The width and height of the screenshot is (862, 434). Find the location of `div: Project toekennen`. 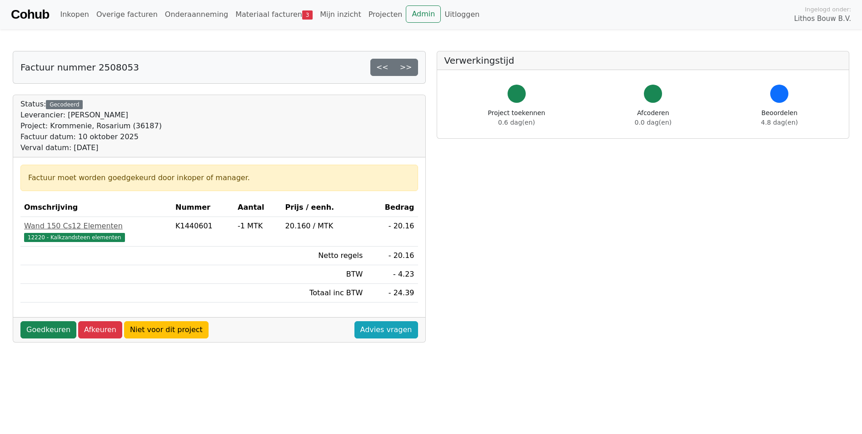

div: Project toekennen is located at coordinates (517, 118).